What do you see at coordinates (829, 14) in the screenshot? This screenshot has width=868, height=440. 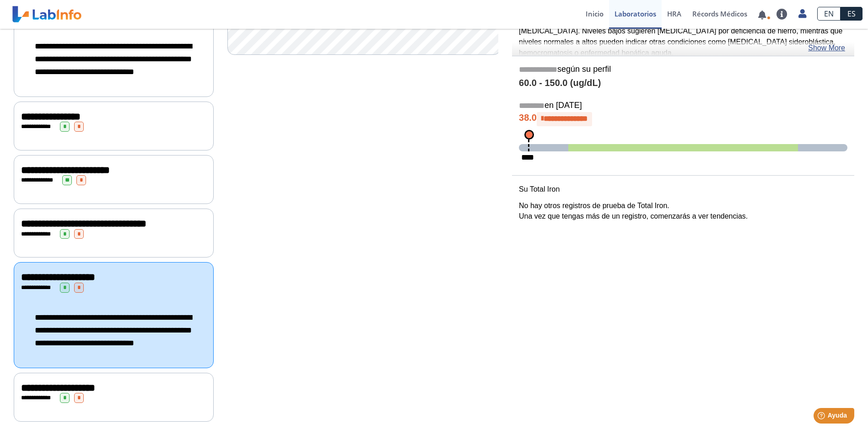 I see `a: EN` at bounding box center [829, 14].